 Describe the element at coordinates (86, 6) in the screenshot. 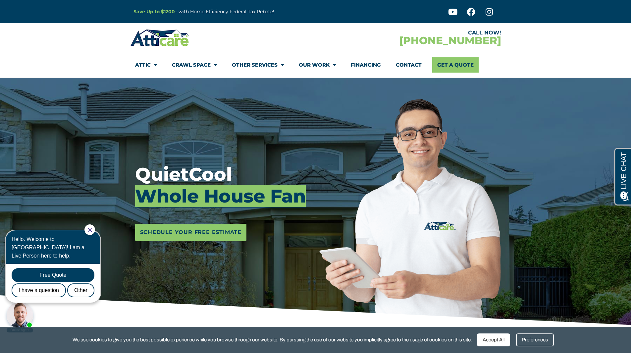

I see `a: Close Chat` at that location.